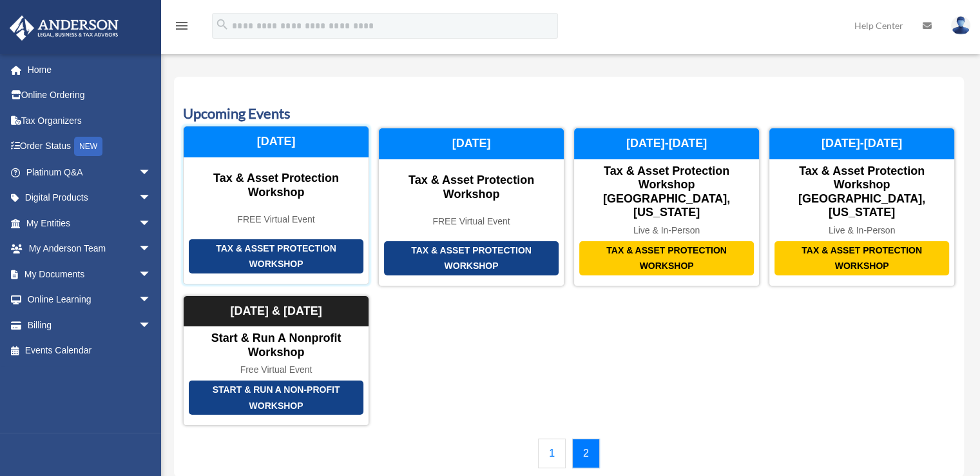 This screenshot has width=980, height=476. I want to click on div: Start & Run a Nonprofit Workshop, so click(276, 345).